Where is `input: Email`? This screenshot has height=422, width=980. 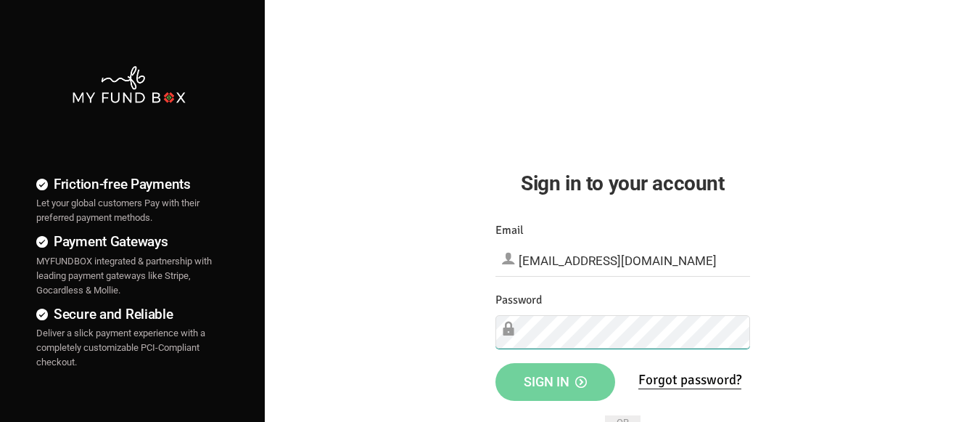 input: Email is located at coordinates (623, 261).